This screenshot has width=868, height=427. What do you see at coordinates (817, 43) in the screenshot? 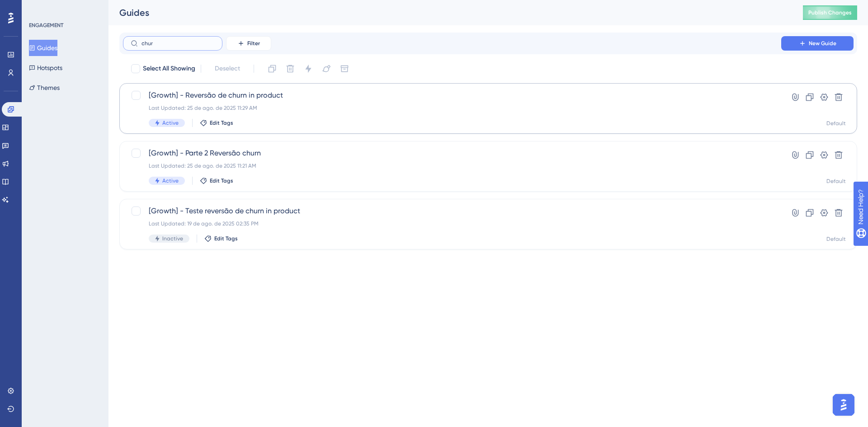
I see `button: New Guide` at bounding box center [817, 43].